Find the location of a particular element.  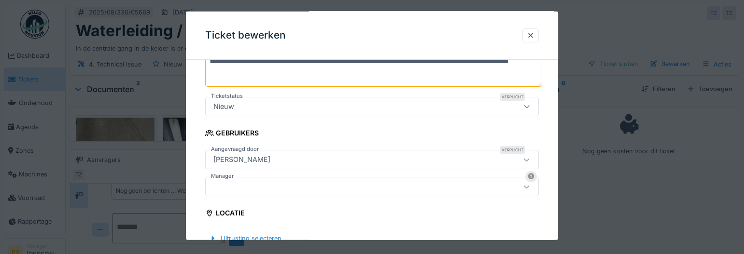

label: Aangevraagd door is located at coordinates (235, 149).